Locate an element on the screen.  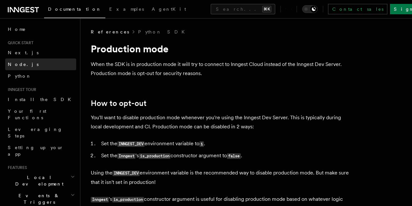
a: How to opt-out is located at coordinates (119, 103).